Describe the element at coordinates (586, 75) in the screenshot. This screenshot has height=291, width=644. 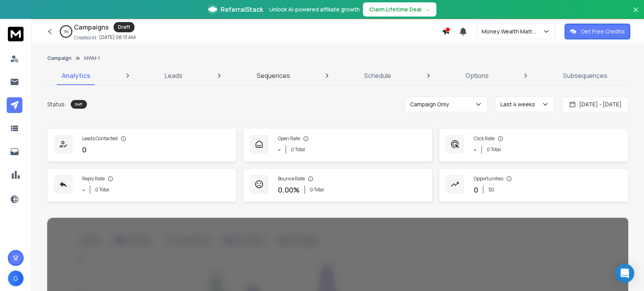
I see `a: Subsequences` at that location.